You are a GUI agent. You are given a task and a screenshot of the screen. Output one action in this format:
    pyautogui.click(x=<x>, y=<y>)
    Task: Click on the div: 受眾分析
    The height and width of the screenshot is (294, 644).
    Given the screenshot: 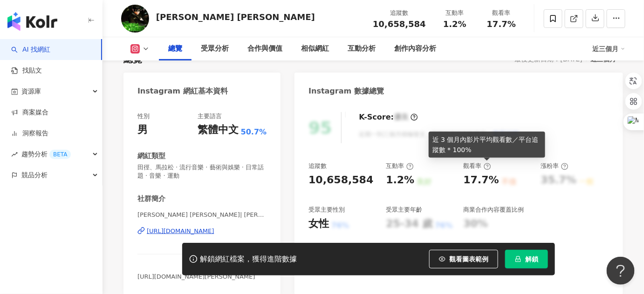 What is the action you would take?
    pyautogui.click(x=214, y=49)
    